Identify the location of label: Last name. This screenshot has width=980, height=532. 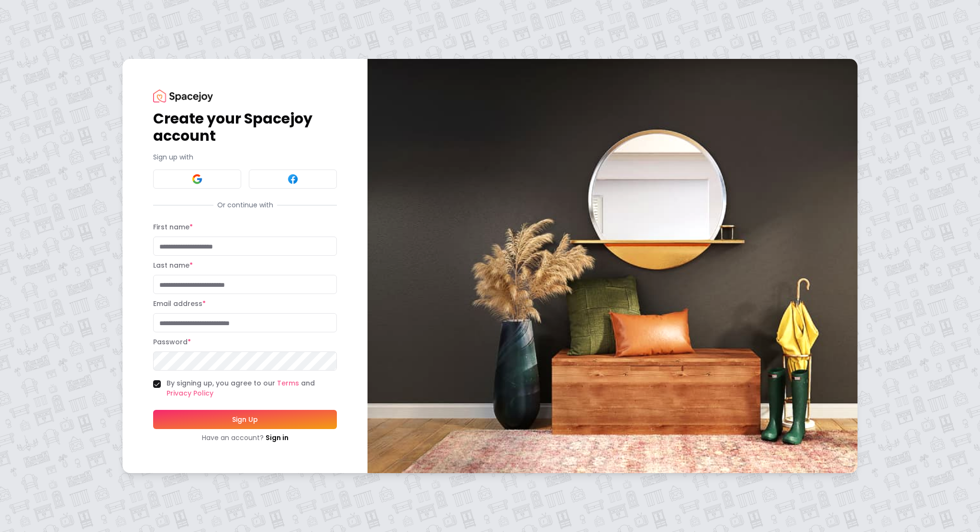
(173, 265).